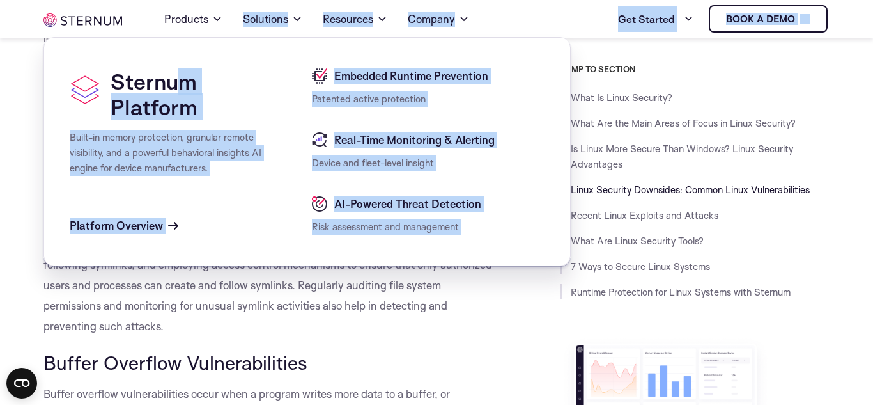 The image size is (873, 405). What do you see at coordinates (428, 76) in the screenshot?
I see `a: Embedded Runtime Prevention` at bounding box center [428, 76].